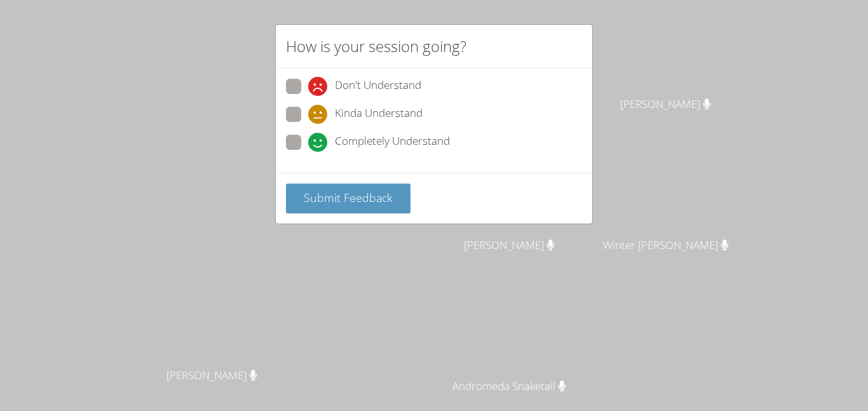  Describe the element at coordinates (392, 142) in the screenshot. I see `span: Completely Understand` at that location.